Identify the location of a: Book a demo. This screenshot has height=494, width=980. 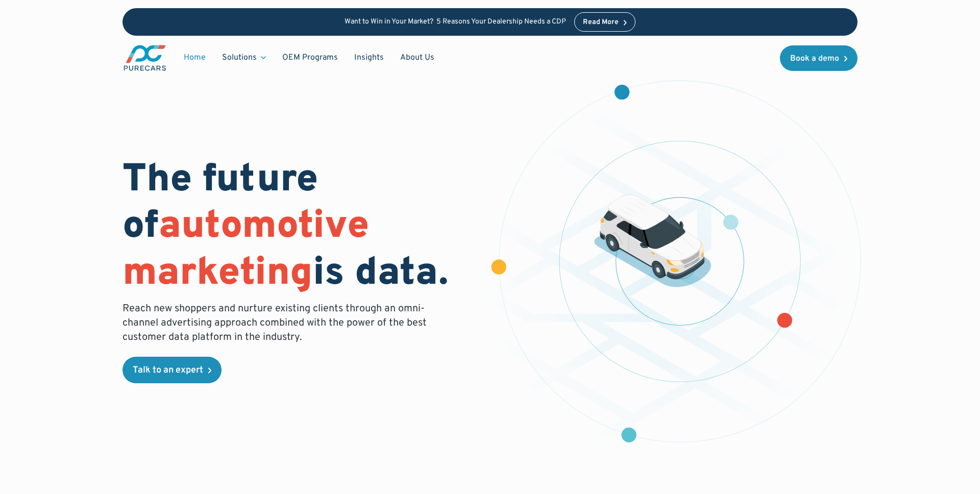
(819, 58).